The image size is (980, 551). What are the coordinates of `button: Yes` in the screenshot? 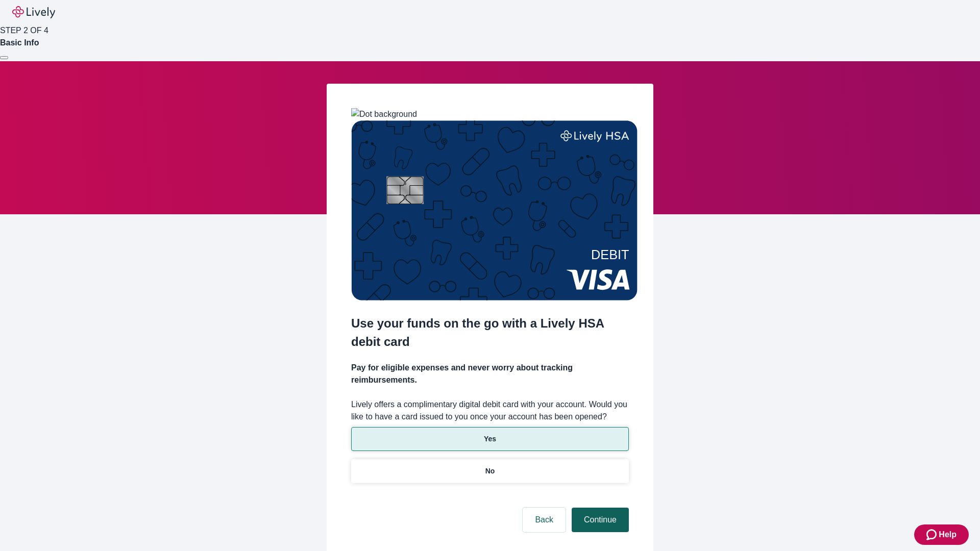 It's located at (490, 438).